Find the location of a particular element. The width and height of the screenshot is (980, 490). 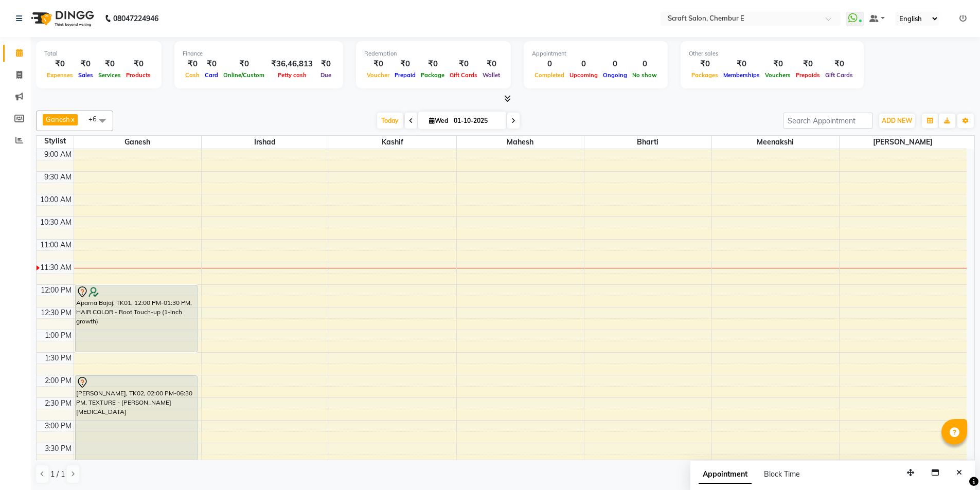

span: Online/Custom is located at coordinates (244, 75).